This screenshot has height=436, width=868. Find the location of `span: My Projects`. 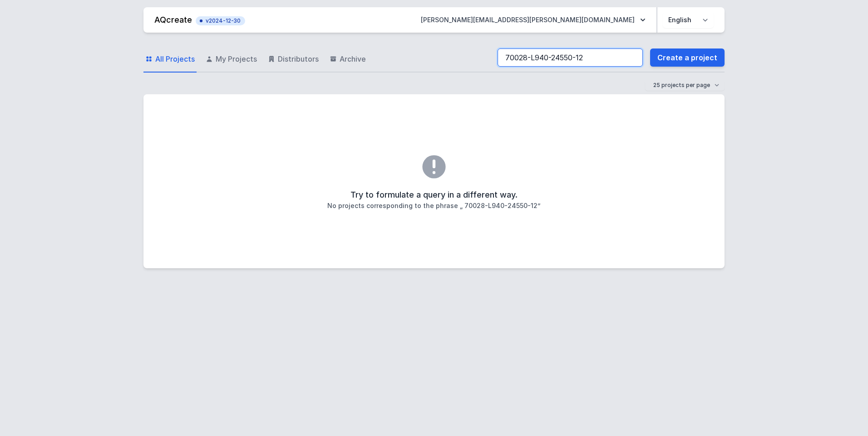

span: My Projects is located at coordinates (236, 59).